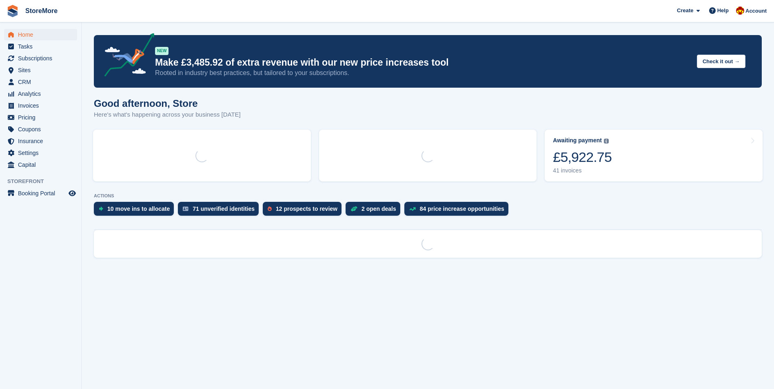  What do you see at coordinates (13, 11) in the screenshot?
I see `img: stora-icon-8386f47178a22dfd0bd8f6a31ec36ba5ce8667c1dd55bd0f319d3a0aa187defe.svg` at bounding box center [13, 11].